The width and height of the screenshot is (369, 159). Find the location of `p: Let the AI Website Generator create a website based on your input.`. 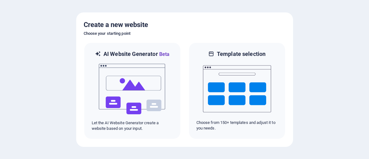

p: Let the AI Website Generator create a website based on your input. is located at coordinates (132, 125).